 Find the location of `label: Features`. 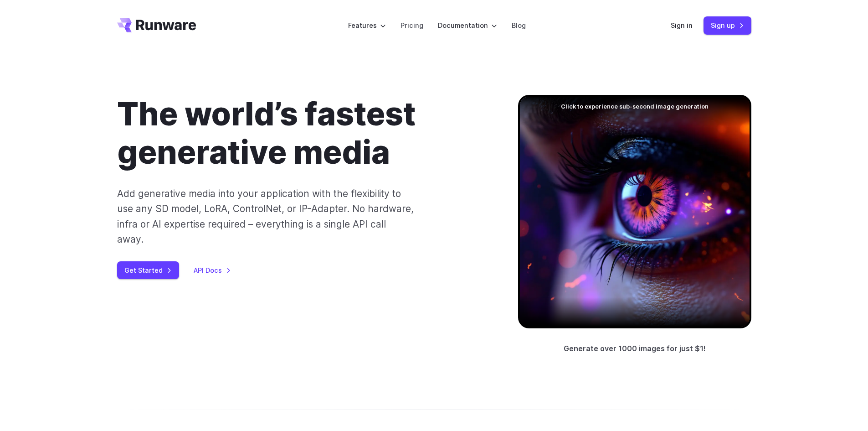

label: Features is located at coordinates (366, 25).